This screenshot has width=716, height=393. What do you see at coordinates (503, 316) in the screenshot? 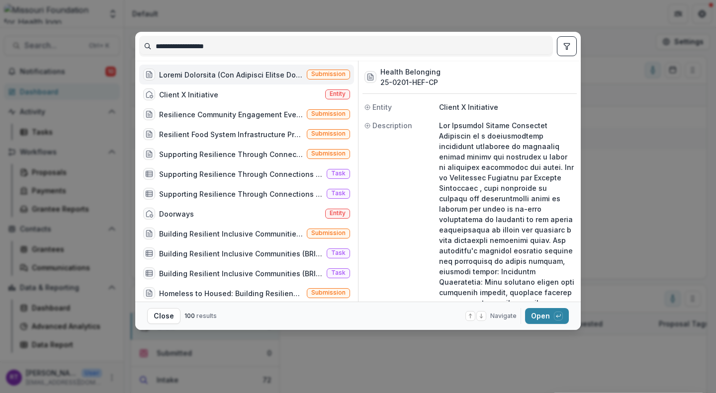
I see `span: Navigate` at bounding box center [503, 316].